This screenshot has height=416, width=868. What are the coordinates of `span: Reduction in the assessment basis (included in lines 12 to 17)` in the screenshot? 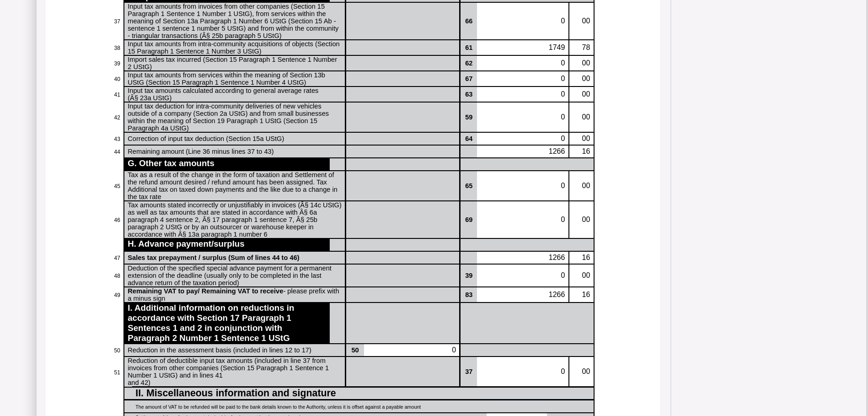 It's located at (219, 350).